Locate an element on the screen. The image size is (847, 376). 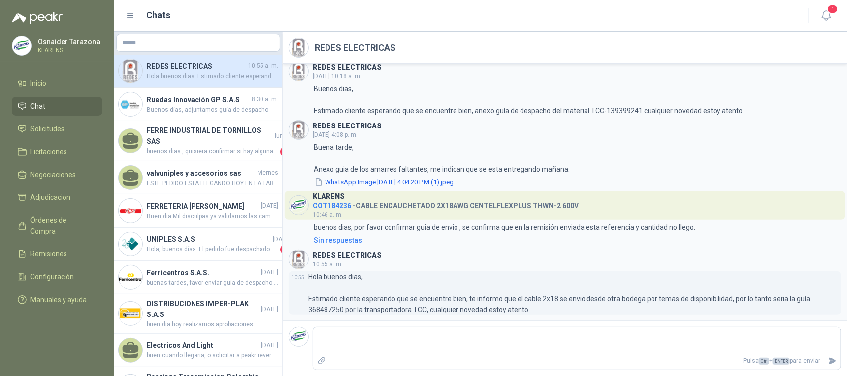
button: Enviar is located at coordinates (832, 361).